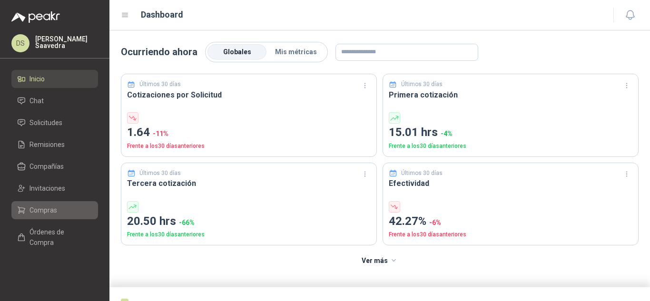  I want to click on p: 20.50 hrs, so click(249, 222).